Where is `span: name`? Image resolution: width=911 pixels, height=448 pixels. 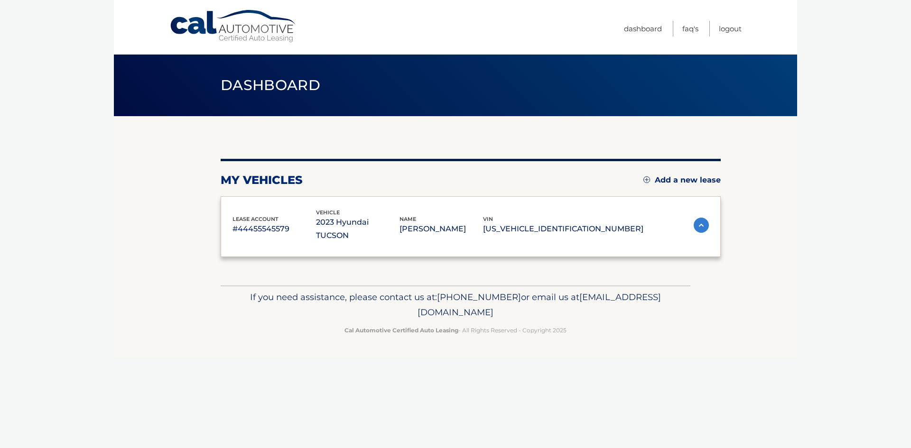 span: name is located at coordinates (407, 219).